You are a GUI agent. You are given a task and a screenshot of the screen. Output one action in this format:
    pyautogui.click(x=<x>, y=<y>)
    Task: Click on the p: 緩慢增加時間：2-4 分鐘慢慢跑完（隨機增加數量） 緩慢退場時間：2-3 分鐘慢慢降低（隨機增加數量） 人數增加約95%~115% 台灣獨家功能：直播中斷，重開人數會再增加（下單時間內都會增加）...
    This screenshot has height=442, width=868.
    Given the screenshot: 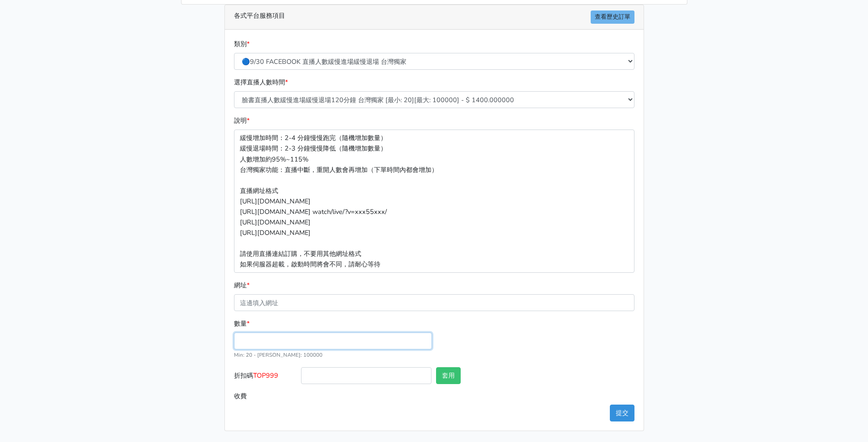 What is the action you would take?
    pyautogui.click(x=434, y=201)
    